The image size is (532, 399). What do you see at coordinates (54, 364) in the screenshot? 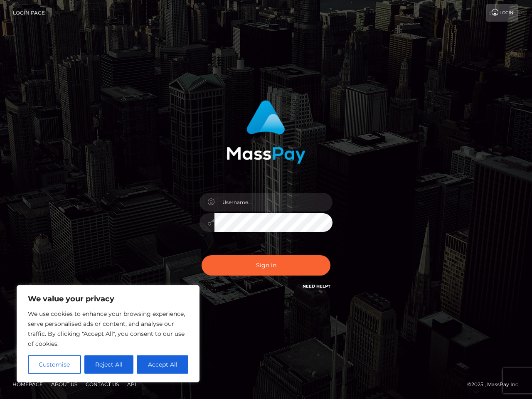
I see `button: Customise` at bounding box center [54, 364].